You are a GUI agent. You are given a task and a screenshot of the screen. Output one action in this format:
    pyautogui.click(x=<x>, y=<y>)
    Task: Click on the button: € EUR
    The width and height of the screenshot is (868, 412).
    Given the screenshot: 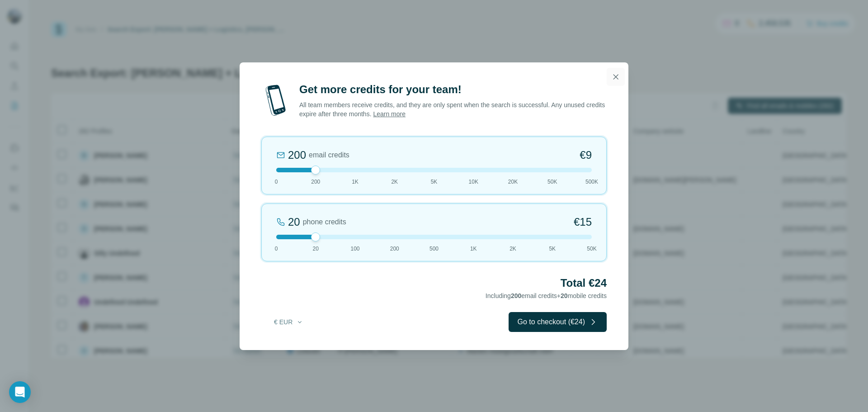 What is the action you would take?
    pyautogui.click(x=288, y=322)
    